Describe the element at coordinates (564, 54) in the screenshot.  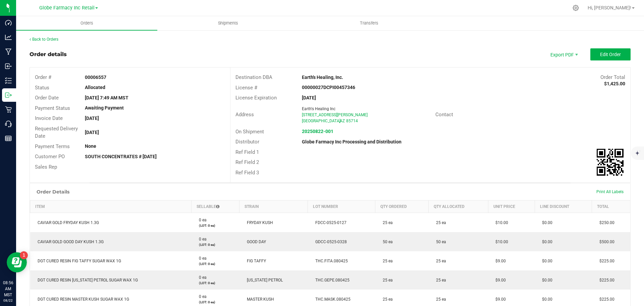
I see `li: Export PDF` at that location.